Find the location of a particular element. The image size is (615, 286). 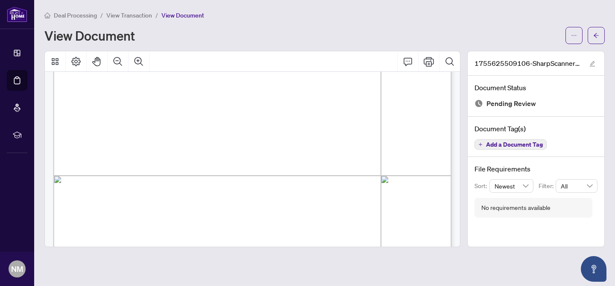

p: Filter: is located at coordinates (547, 186).